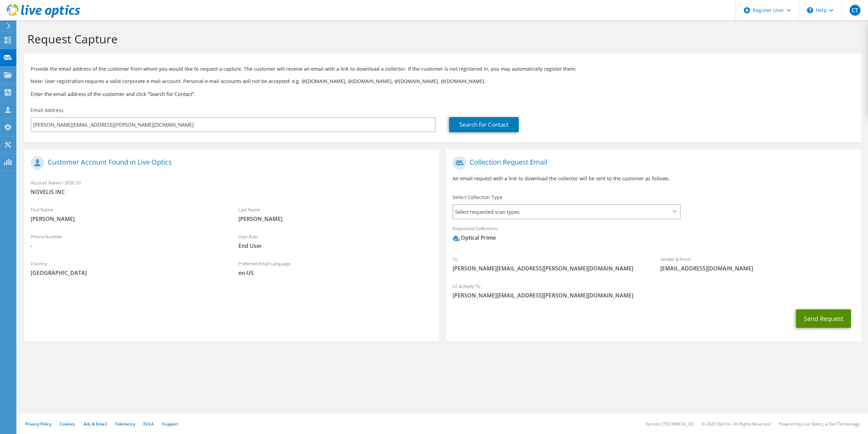  I want to click on a: EULA, so click(148, 424).